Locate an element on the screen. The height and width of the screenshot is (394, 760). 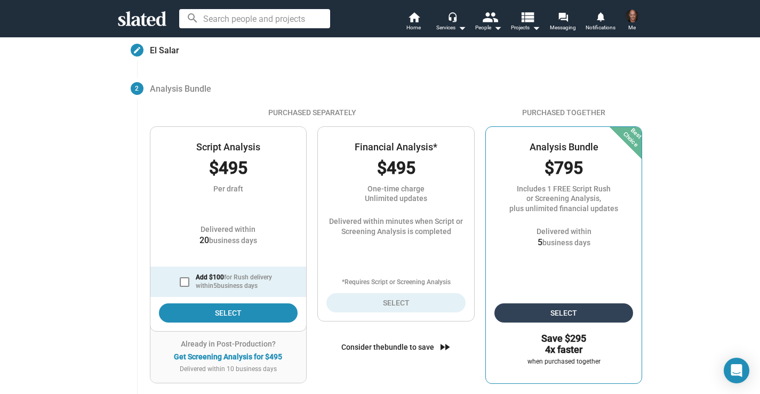
div: Includes 1 FREE Script Rush or Screening Analysis, plus unlimited financial updates is located at coordinates (564, 199).